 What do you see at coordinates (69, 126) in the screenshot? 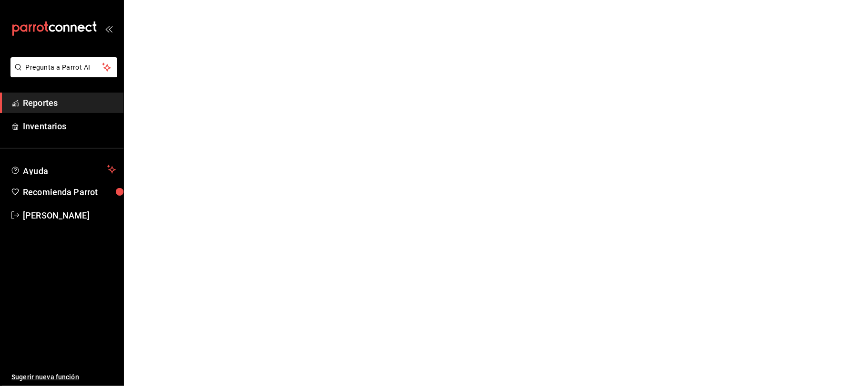
I see `span: Inventarios` at bounding box center [69, 126].